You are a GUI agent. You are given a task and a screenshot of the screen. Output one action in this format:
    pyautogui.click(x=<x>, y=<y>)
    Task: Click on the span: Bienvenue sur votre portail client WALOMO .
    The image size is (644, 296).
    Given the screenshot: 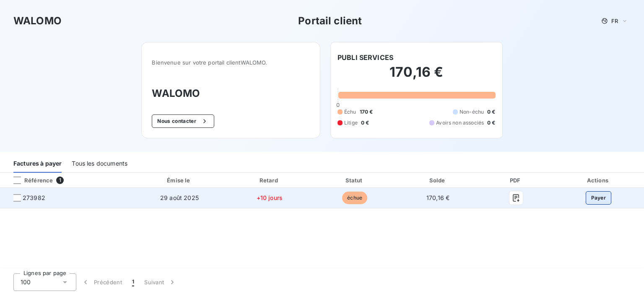 What is the action you would take?
    pyautogui.click(x=230, y=63)
    